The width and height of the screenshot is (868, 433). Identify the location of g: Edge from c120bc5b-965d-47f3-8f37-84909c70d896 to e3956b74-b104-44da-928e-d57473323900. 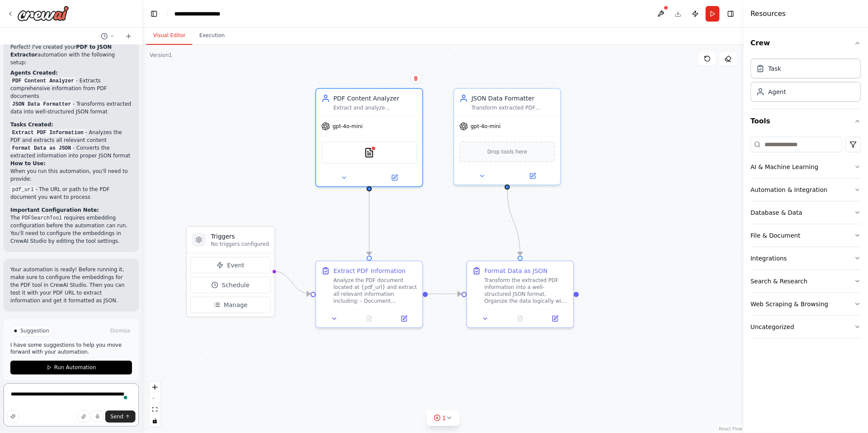
(514, 222).